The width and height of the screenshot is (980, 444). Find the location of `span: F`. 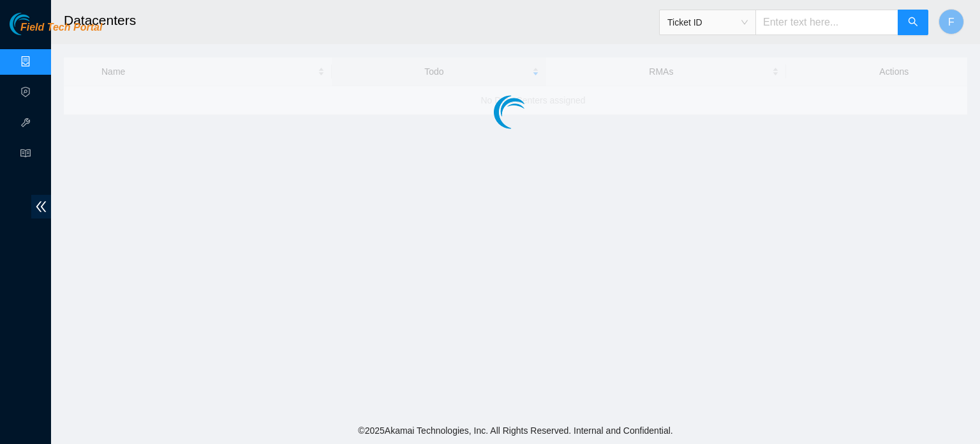

span: F is located at coordinates (951, 22).